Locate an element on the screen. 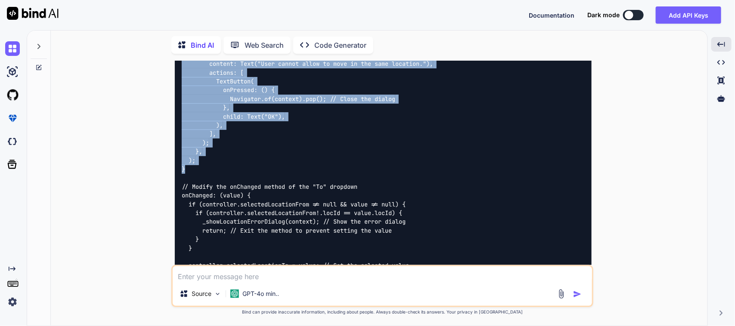  p: Web Search is located at coordinates (264, 45).